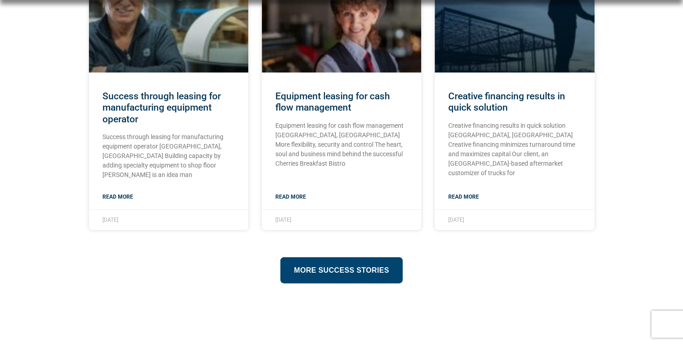 This screenshot has width=683, height=344. What do you see at coordinates (507, 102) in the screenshot?
I see `a: Creative financing results in quick solution` at bounding box center [507, 102].